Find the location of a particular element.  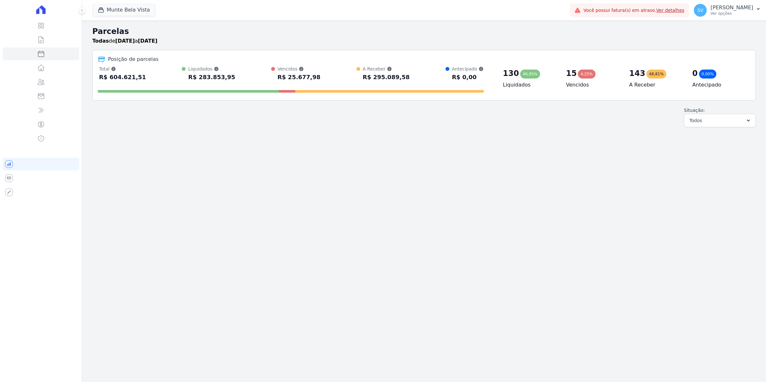

div: R$ 0,00 is located at coordinates (467, 77).